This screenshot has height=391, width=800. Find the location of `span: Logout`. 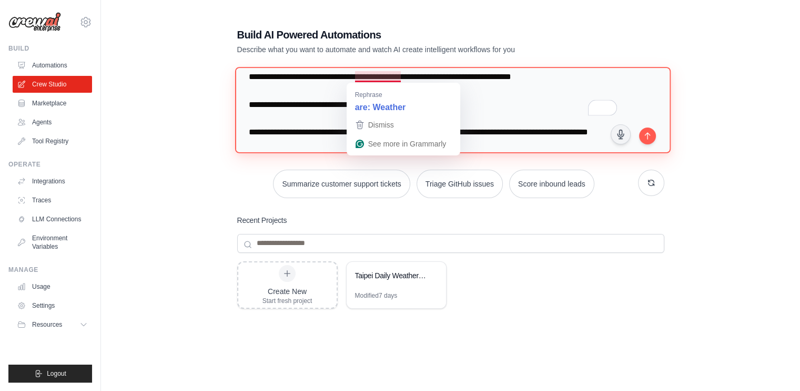

span: Logout is located at coordinates (56, 373).